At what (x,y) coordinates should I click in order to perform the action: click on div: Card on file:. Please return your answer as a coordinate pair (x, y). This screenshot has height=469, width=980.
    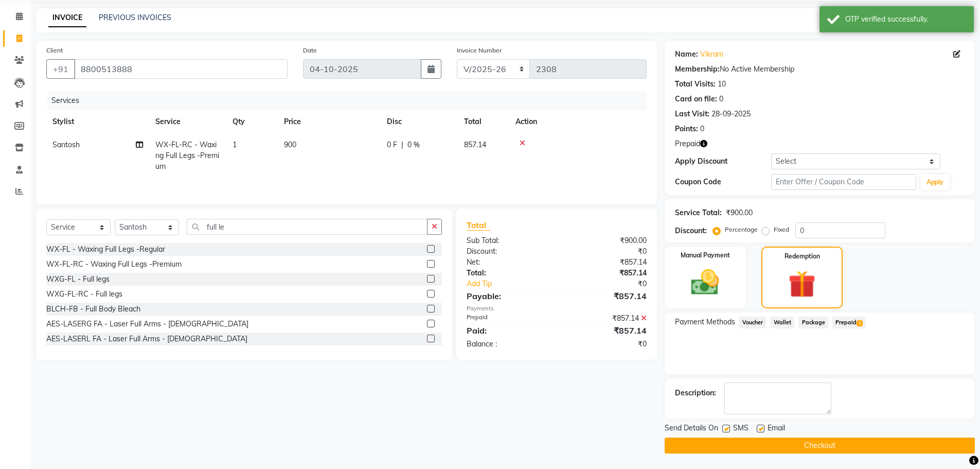
    Looking at the image, I should click on (696, 99).